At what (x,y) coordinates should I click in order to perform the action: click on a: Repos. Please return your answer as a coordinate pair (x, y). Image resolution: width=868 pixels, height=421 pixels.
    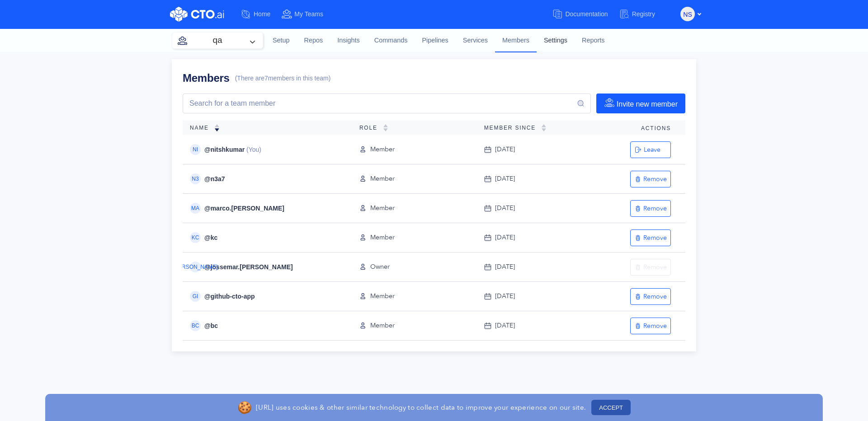
    Looking at the image, I should click on (314, 41).